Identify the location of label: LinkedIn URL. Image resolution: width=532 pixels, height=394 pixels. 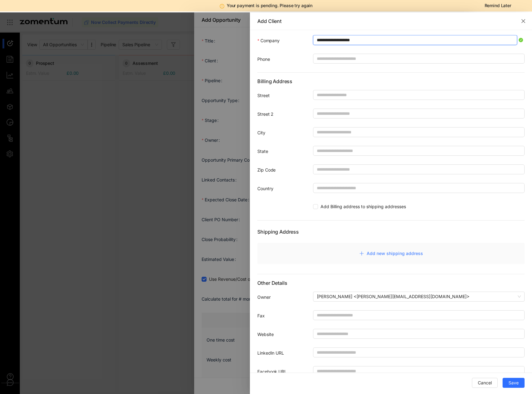
(270, 353).